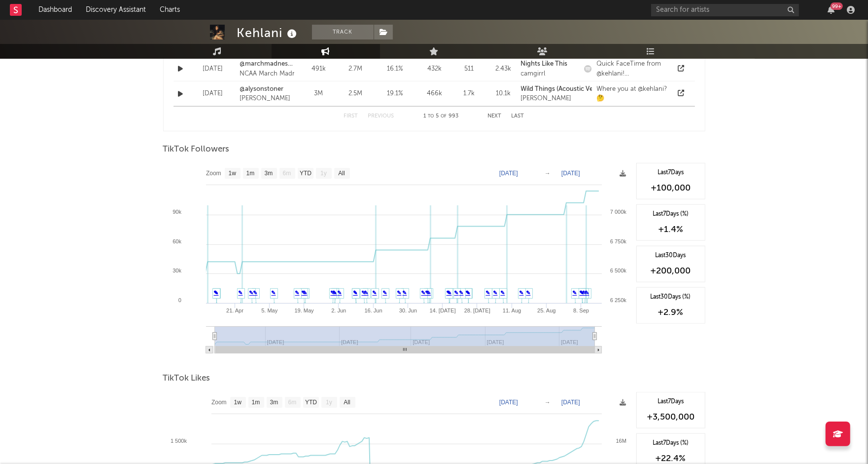 This screenshot has width=868, height=464. Describe the element at coordinates (187, 378) in the screenshot. I see `span: TikTok Likes` at that location.